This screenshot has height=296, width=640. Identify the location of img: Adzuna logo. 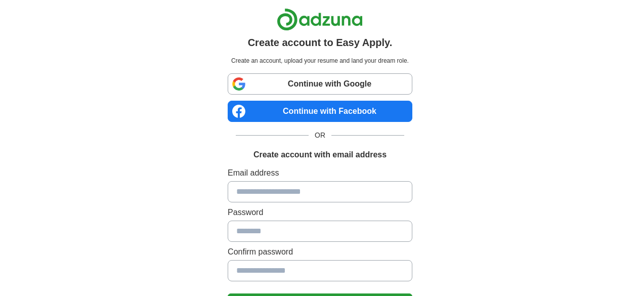
(320, 19).